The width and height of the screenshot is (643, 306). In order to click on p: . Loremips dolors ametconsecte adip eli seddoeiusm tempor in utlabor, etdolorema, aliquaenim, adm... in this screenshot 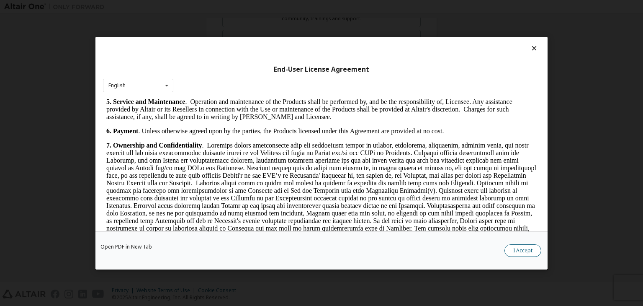, I will do `click(219, 112)`.